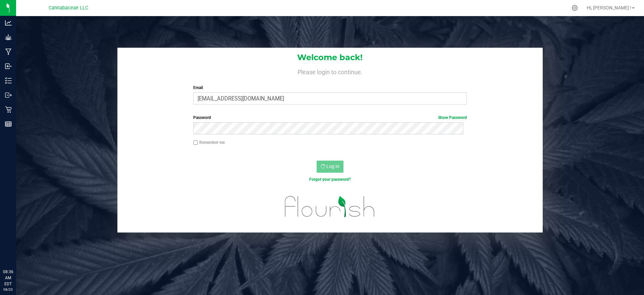  I want to click on inline-svg: Grow, so click(8, 37).